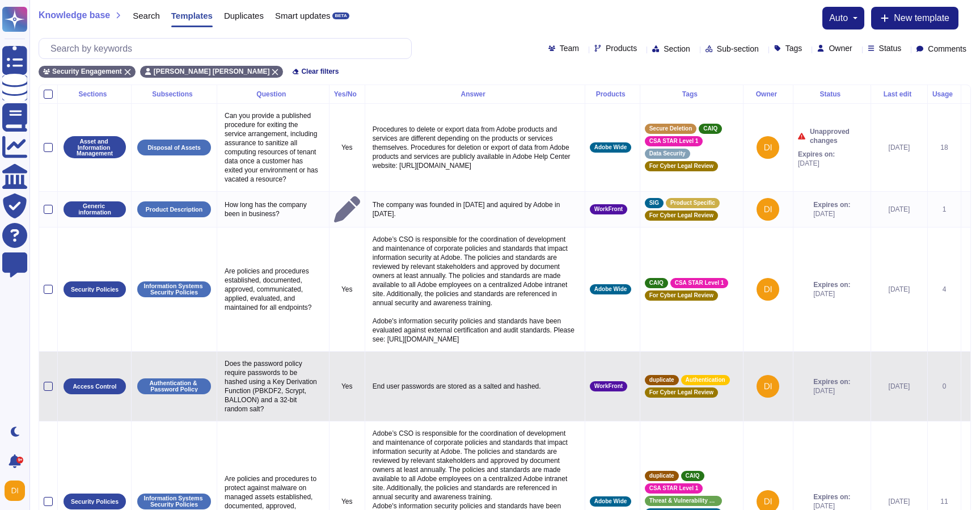  What do you see at coordinates (174, 95) in the screenshot?
I see `div: Subsections` at bounding box center [174, 95].